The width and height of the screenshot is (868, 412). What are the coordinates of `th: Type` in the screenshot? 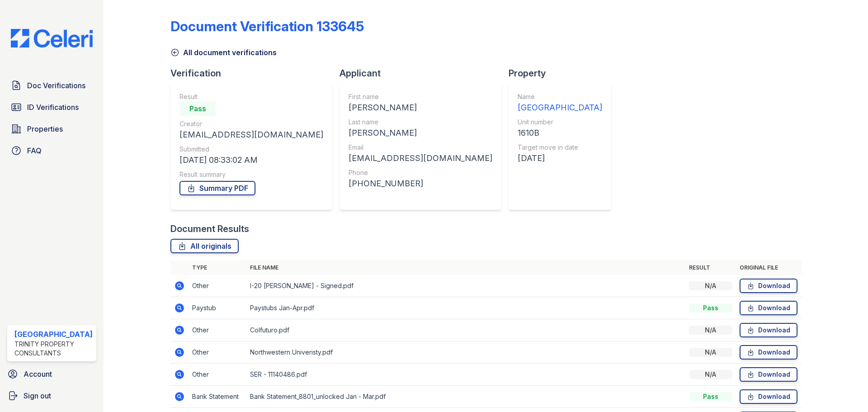 It's located at (217, 268).